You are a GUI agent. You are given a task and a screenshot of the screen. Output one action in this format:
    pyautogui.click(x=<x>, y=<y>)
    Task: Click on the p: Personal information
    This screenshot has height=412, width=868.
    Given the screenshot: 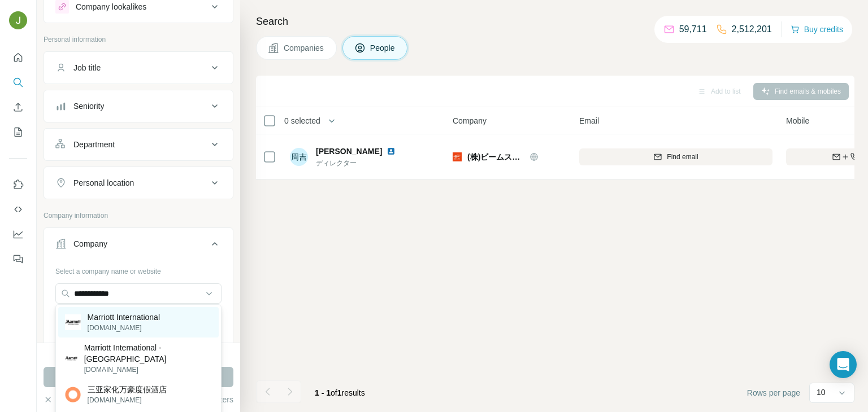 What is the action you would take?
    pyautogui.click(x=138, y=39)
    